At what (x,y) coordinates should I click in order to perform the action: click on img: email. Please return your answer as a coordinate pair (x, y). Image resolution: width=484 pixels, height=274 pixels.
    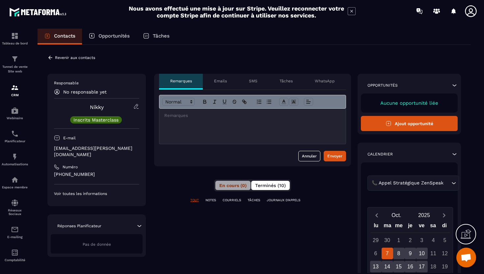
    Looking at the image, I should click on (15, 229).